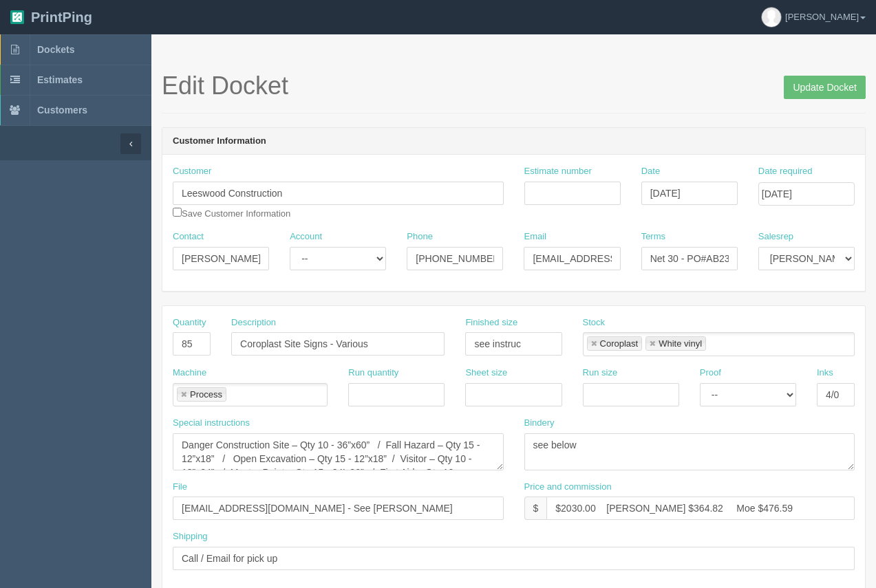 The height and width of the screenshot is (588, 876). What do you see at coordinates (180, 487) in the screenshot?
I see `label: File` at bounding box center [180, 487].